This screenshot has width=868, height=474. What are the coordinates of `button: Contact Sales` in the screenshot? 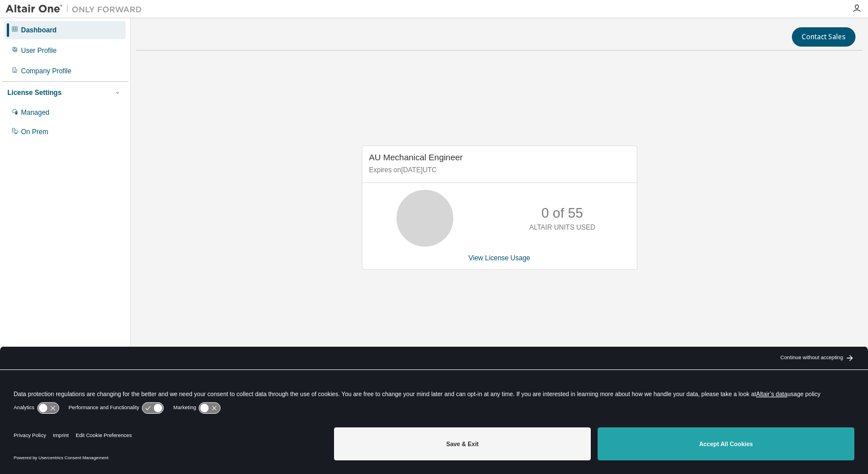 It's located at (824, 37).